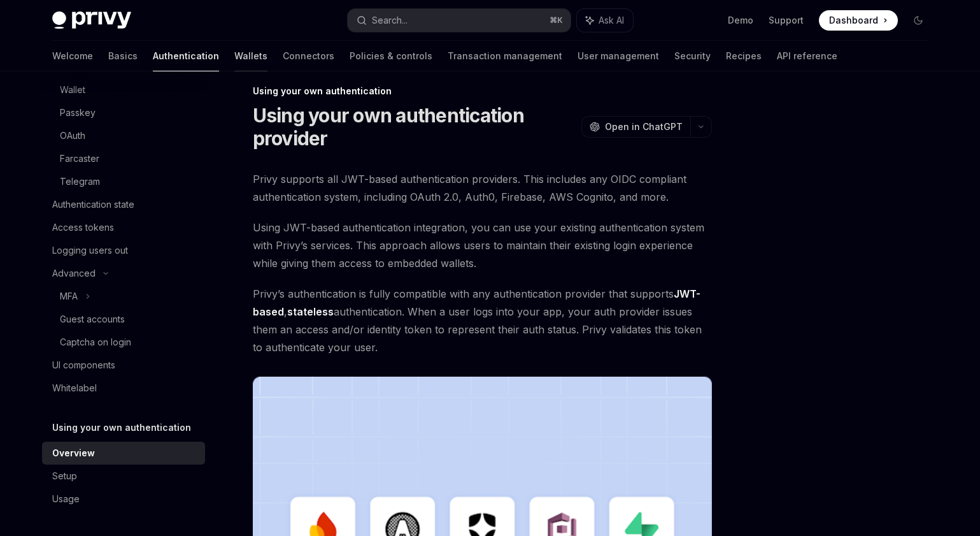 This screenshot has height=536, width=980. I want to click on a: Setup, so click(123, 475).